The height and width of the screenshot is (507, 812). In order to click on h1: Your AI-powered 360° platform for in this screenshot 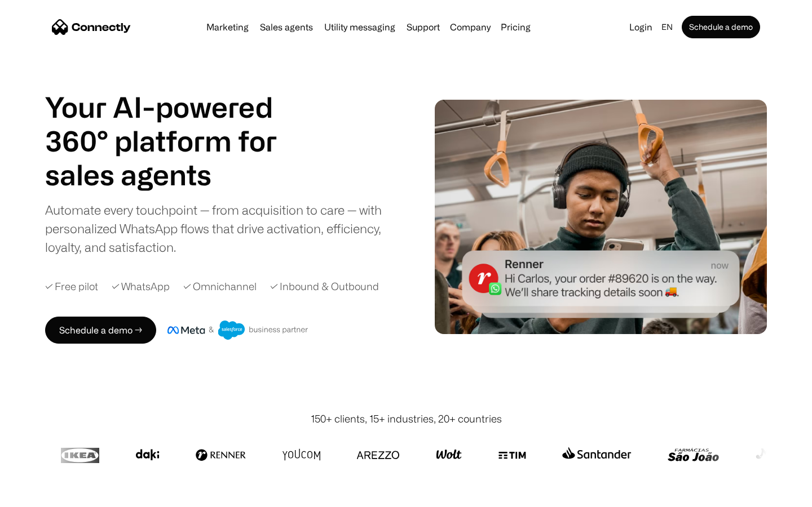, I will do `click(175, 124)`.